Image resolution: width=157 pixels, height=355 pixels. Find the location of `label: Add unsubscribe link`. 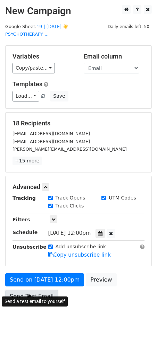

label: Add unsubscribe link is located at coordinates (81, 247).